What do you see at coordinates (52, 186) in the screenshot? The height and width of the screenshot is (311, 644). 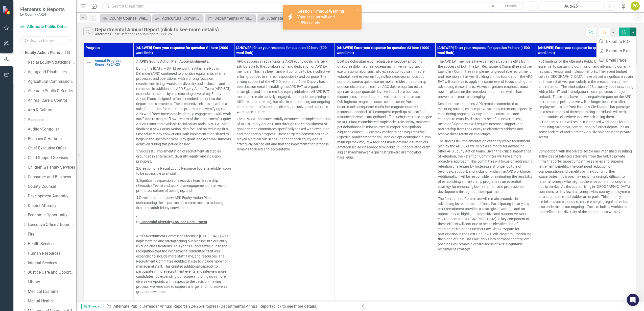 I see `a: County Counsel` at bounding box center [52, 186].